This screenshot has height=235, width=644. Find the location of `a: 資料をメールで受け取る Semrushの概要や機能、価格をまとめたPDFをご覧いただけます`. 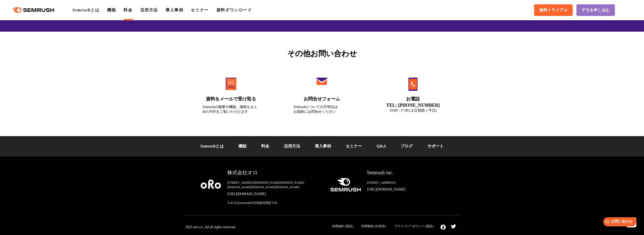

a: 資料をメールで受け取る Semrushの概要や機能、価格をまとめたPDFをご覧いただけます is located at coordinates (231, 94).